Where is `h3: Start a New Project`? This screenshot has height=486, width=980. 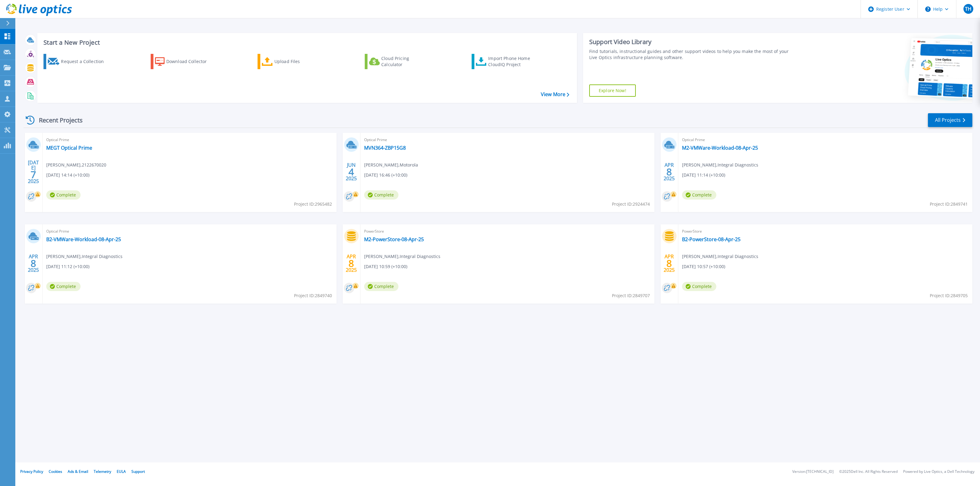 h3: Start a New Project is located at coordinates (306, 42).